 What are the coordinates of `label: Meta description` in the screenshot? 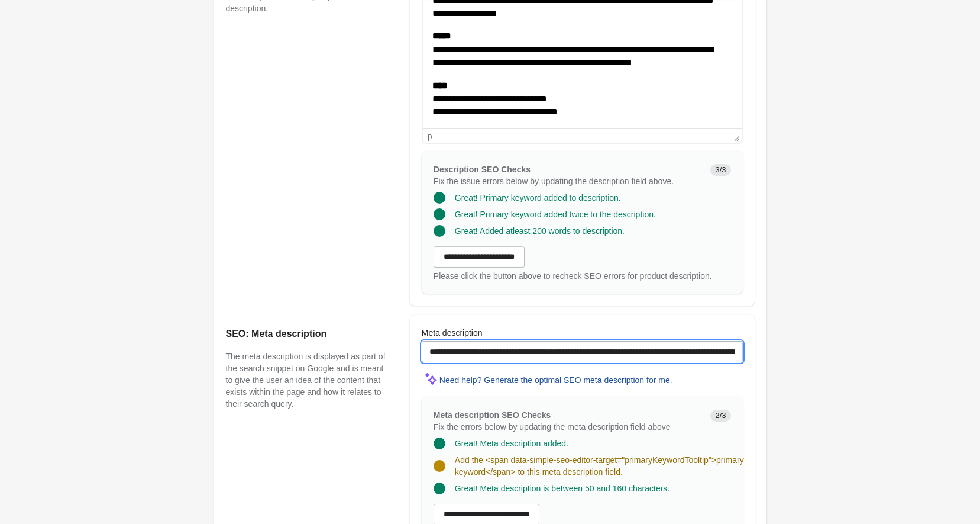 It's located at (452, 333).